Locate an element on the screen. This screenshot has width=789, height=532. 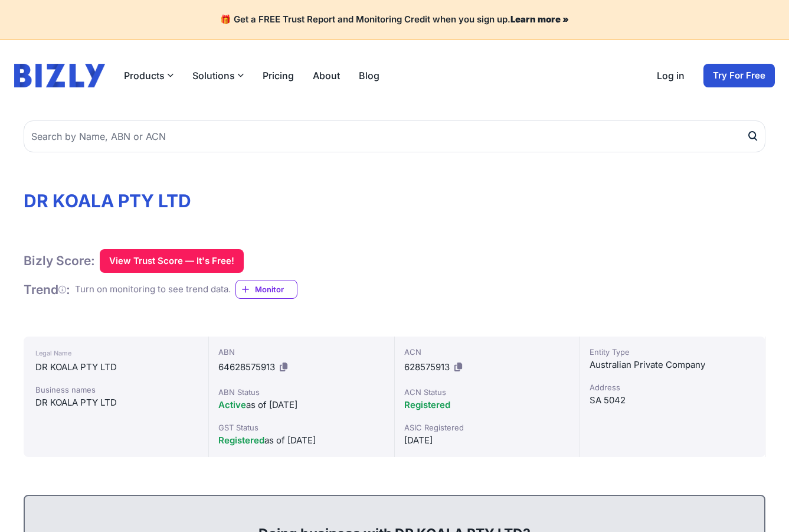
a: About is located at coordinates (327, 76).